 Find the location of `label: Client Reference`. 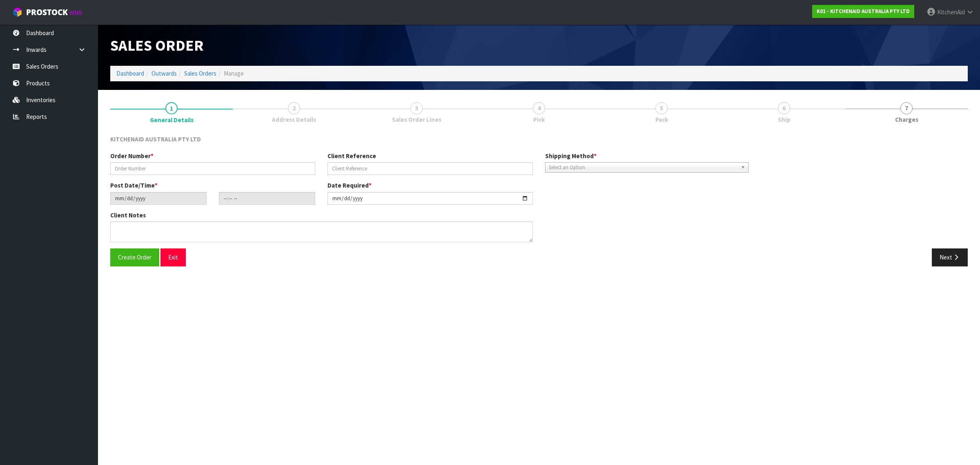

label: Client Reference is located at coordinates (352, 156).